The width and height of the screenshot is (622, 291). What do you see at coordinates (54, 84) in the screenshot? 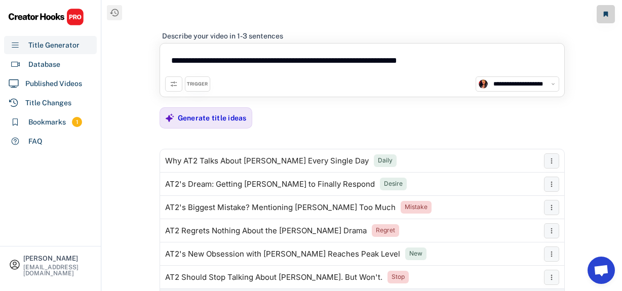
I see `div: Published Videos` at bounding box center [54, 84].